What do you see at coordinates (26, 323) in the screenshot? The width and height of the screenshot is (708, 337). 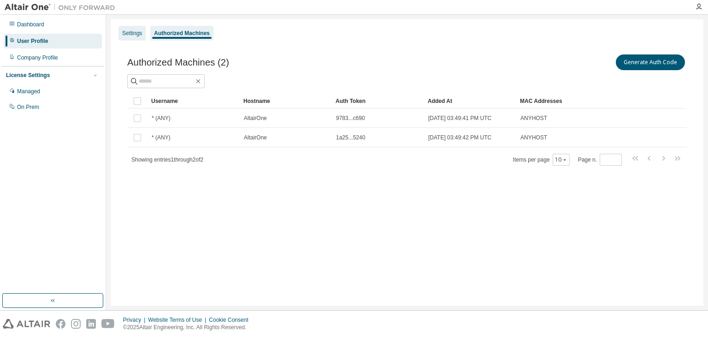 I see `img: altair_logo.svg` at bounding box center [26, 323].